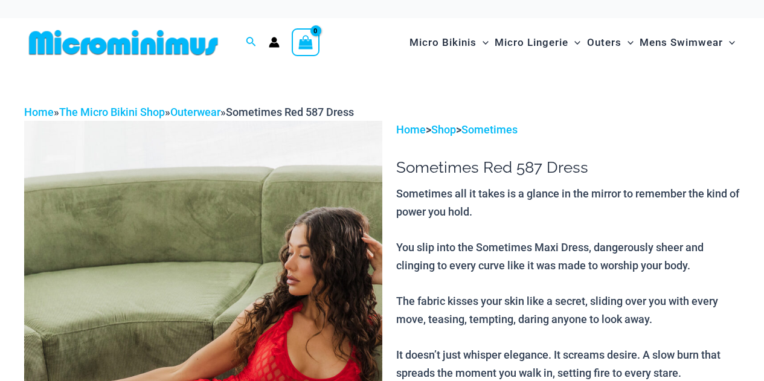 The height and width of the screenshot is (381, 764). Describe the element at coordinates (490, 129) in the screenshot. I see `a: Sometimes` at that location.